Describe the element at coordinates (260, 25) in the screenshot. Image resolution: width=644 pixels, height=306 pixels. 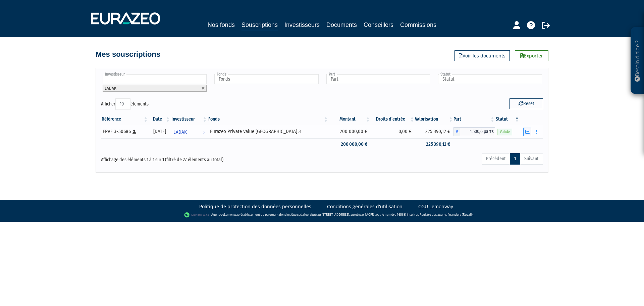
I see `a: Souscriptions` at that location.